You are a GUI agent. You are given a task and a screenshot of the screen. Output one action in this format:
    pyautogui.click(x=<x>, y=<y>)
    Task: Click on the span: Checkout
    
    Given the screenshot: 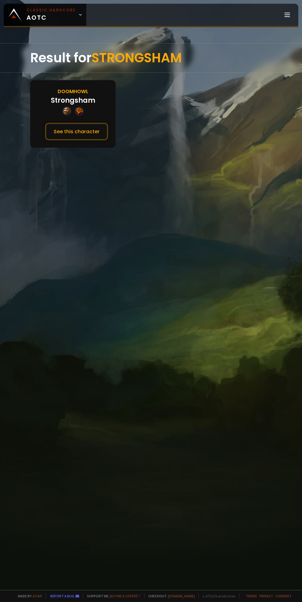 What is the action you would take?
    pyautogui.click(x=170, y=596)
    